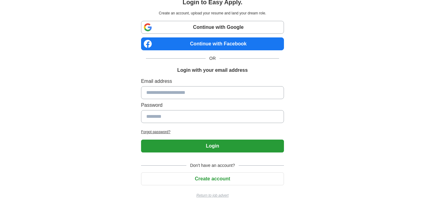 The height and width of the screenshot is (208, 425). I want to click on button: Create account, so click(212, 178).